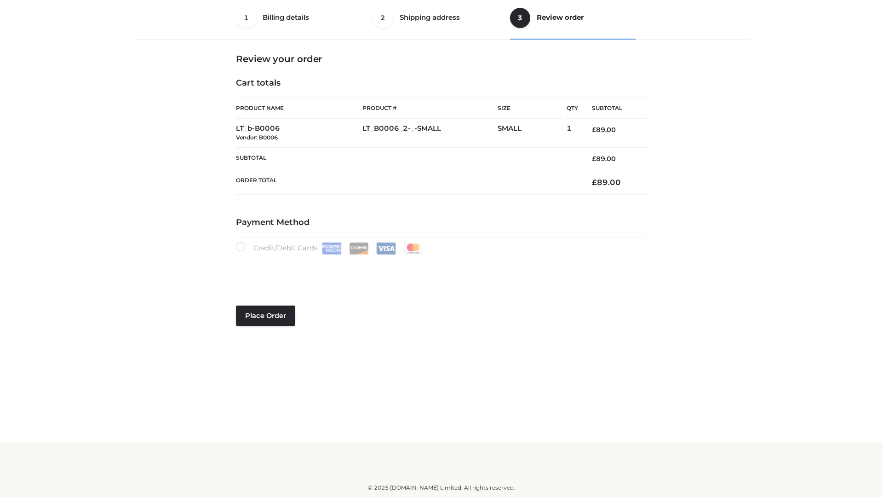 The height and width of the screenshot is (497, 883). Describe the element at coordinates (442, 59) in the screenshot. I see `h3: Review your order` at that location.